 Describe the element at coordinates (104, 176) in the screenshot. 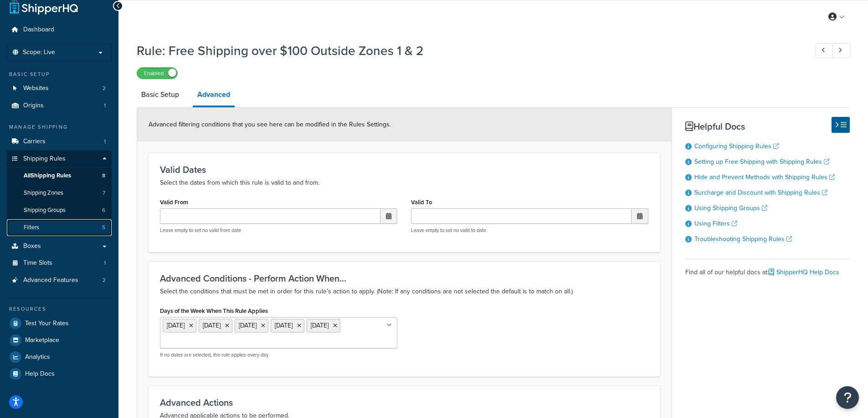

I see `span: 8` at that location.